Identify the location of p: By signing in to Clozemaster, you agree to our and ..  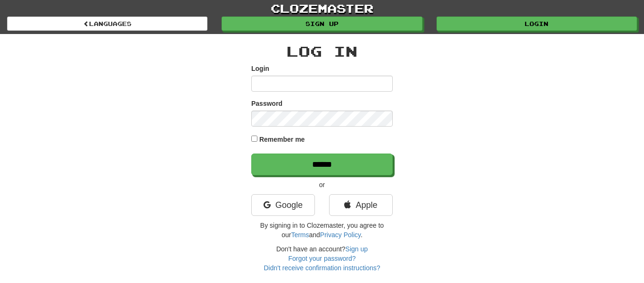
(322, 230).